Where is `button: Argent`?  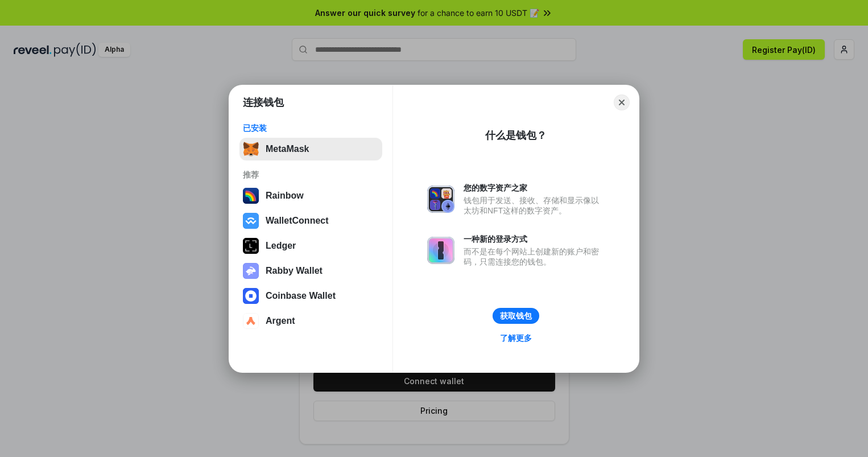 button: Argent is located at coordinates (310, 321).